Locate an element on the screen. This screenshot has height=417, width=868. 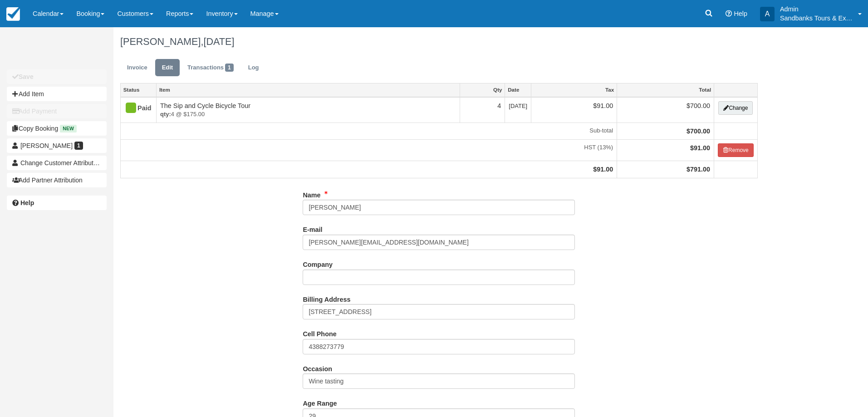
div: A is located at coordinates (768, 14).